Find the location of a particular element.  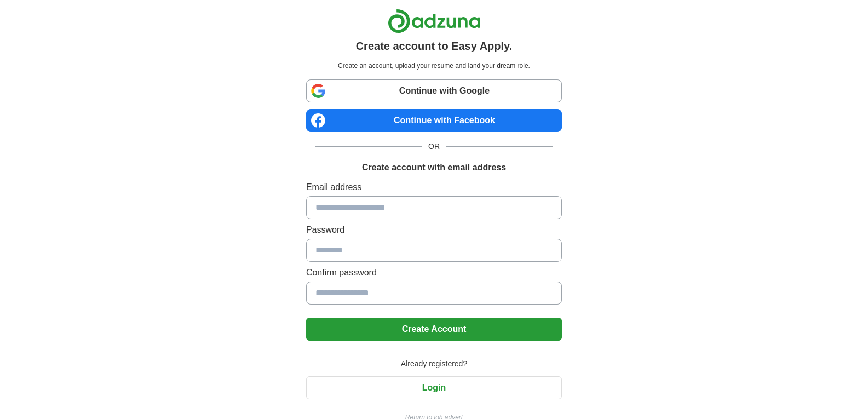

label: Confirm password is located at coordinates (433, 273).